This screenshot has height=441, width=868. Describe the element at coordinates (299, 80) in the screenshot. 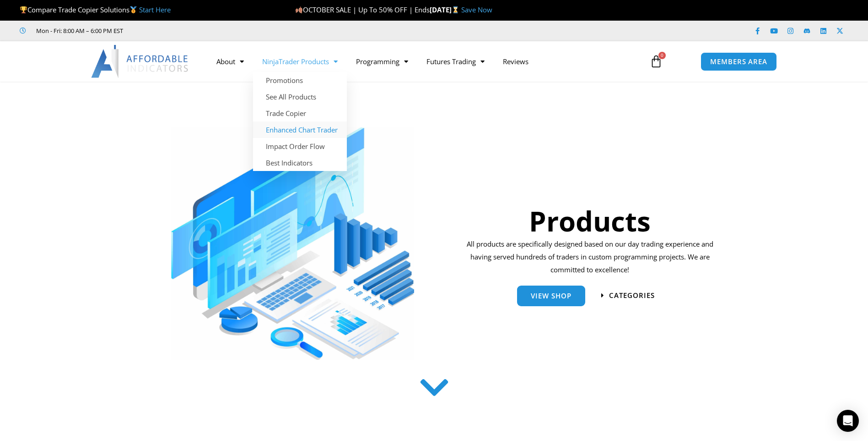

I see `a: Promotions` at that location.